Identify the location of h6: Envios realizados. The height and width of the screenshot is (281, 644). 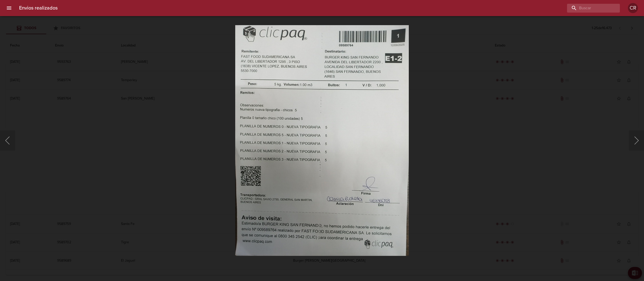
(38, 8).